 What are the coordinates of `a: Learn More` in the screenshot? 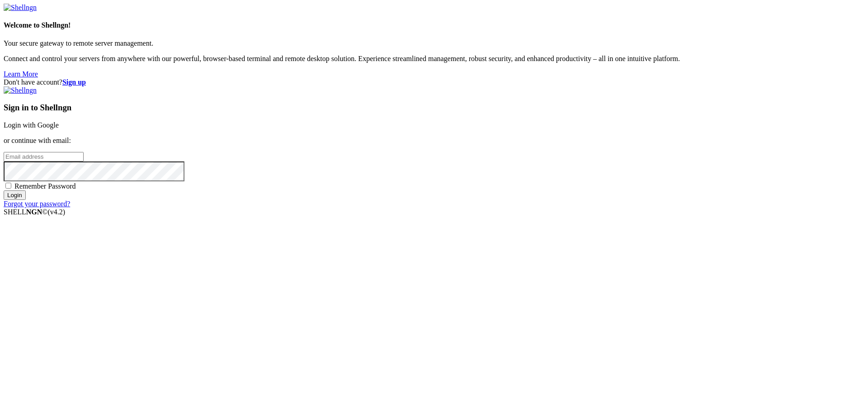 It's located at (21, 74).